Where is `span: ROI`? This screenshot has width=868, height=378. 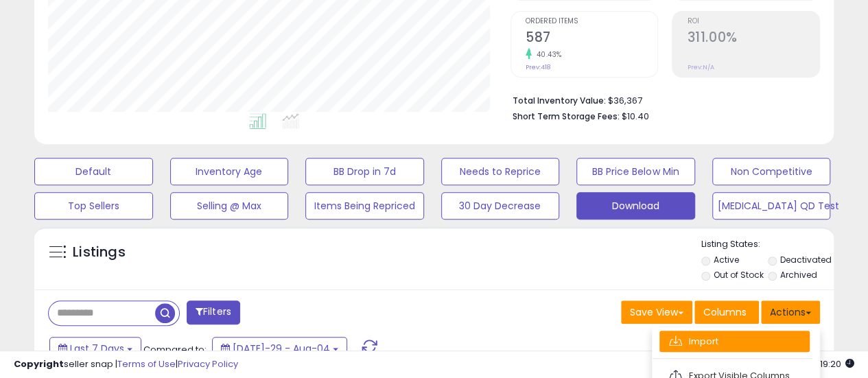 span: ROI is located at coordinates (753, 21).